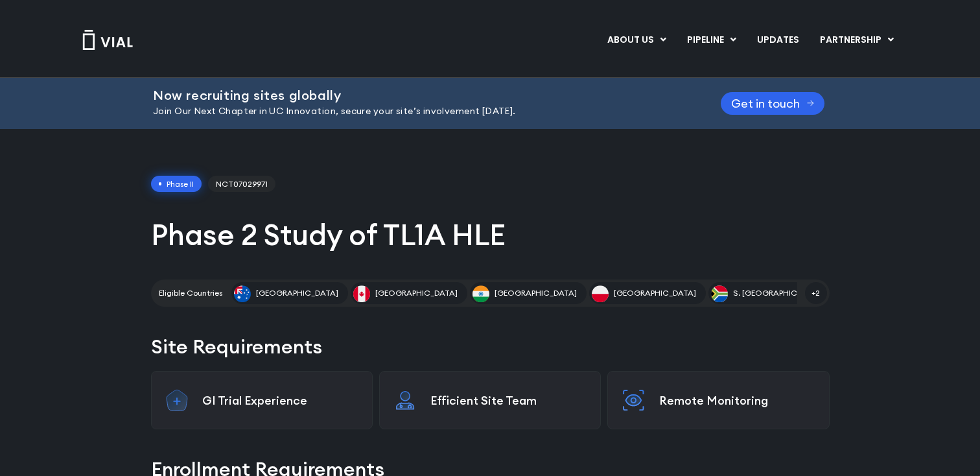  What do you see at coordinates (421, 95) in the screenshot?
I see `h2: Now recruiting sites globally` at bounding box center [421, 95].